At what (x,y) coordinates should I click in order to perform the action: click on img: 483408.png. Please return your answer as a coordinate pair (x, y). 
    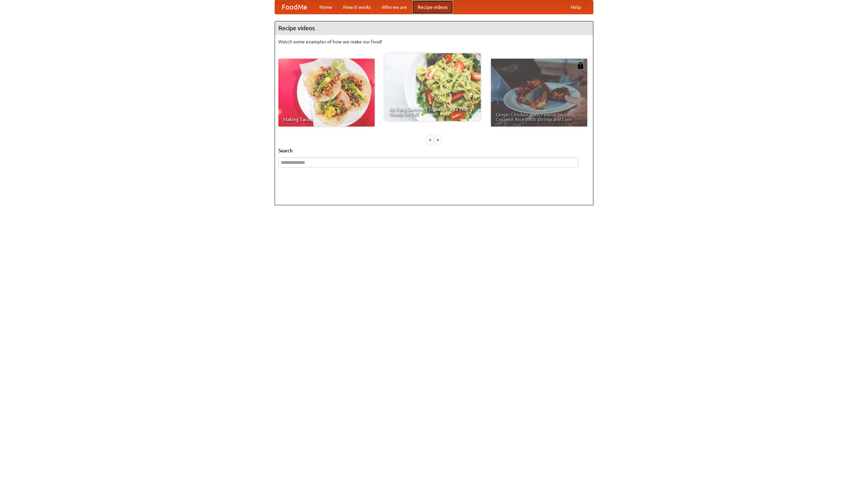
    Looking at the image, I should click on (580, 66).